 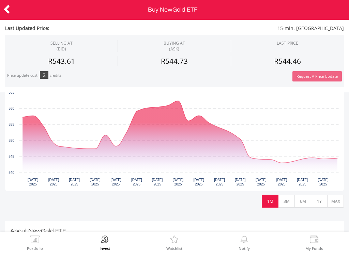 What do you see at coordinates (244, 243) in the screenshot?
I see `a: Notify` at bounding box center [244, 243].